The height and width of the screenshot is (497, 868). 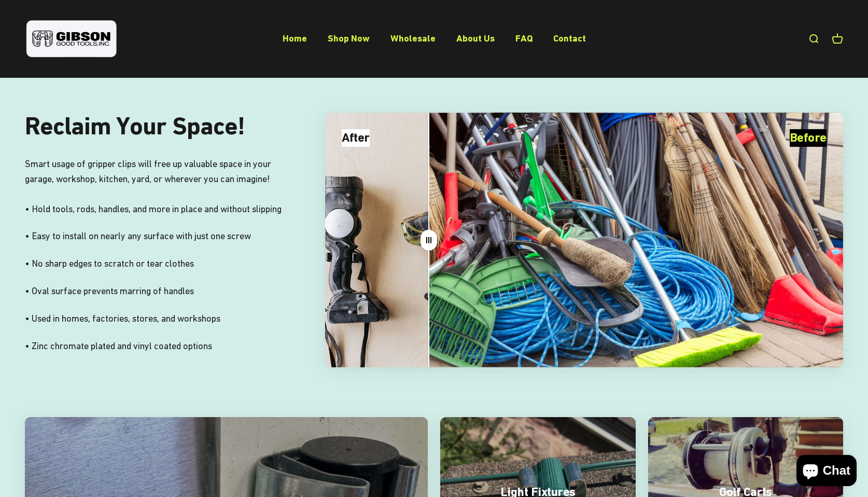 I want to click on p: Smart usage of gripper clips will free up valuable space in your garage, workshop, kitchen, yard,..., so click(x=154, y=187).